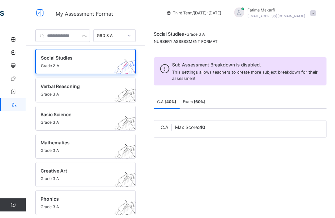 The image size is (335, 218). Describe the element at coordinates (79, 142) in the screenshot. I see `span: Mathematics` at that location.